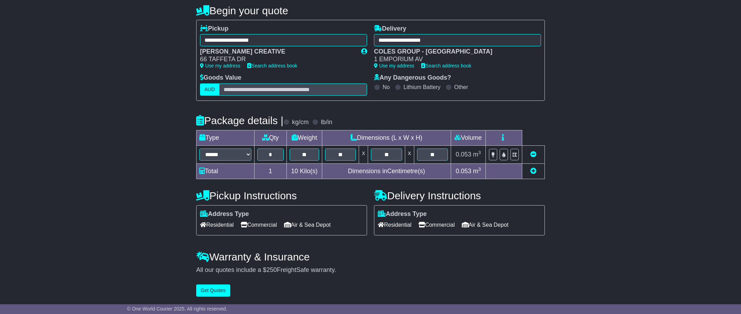  What do you see at coordinates (304, 138) in the screenshot?
I see `td: Weight` at bounding box center [304, 138].